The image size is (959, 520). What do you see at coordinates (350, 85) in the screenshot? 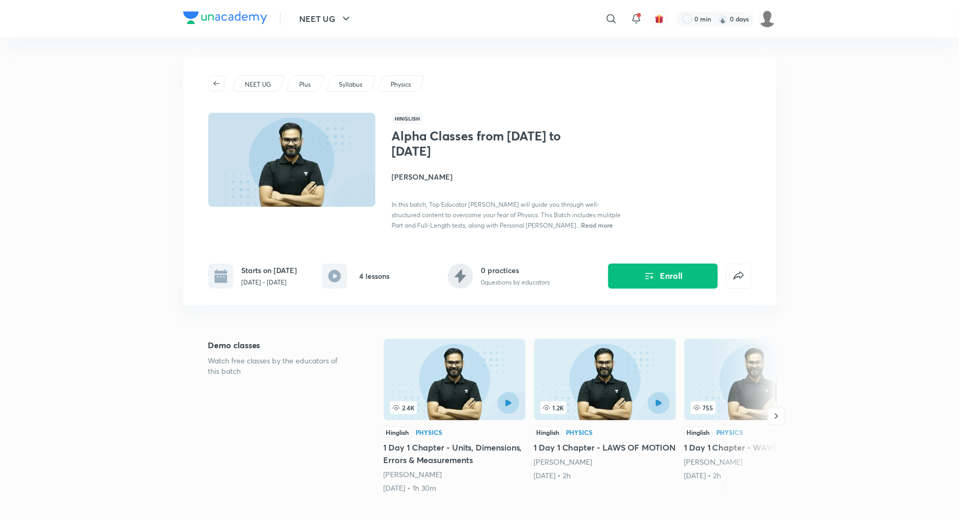
I see `a: Syllabus` at bounding box center [350, 85].